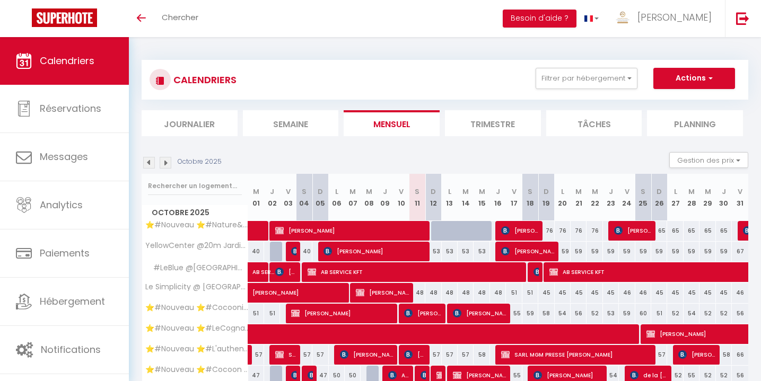 The image size is (761, 381). Describe the element at coordinates (288, 197) in the screenshot. I see `th: 03` at that location.